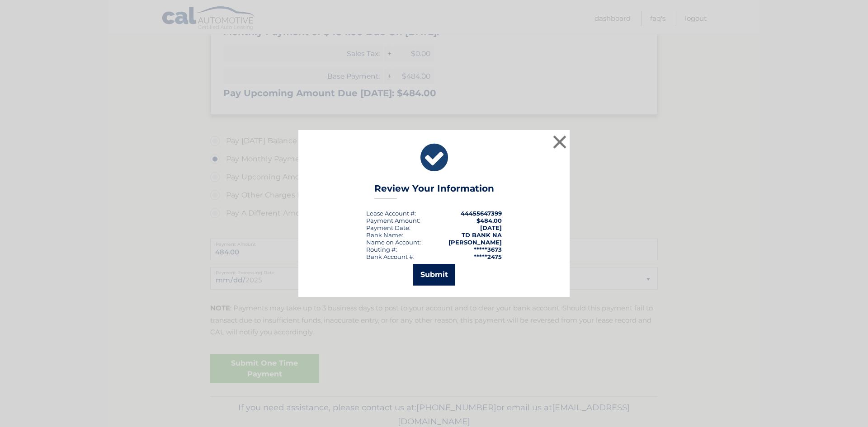 The image size is (868, 427). What do you see at coordinates (384, 235) in the screenshot?
I see `div: Bank Name:` at bounding box center [384, 235].